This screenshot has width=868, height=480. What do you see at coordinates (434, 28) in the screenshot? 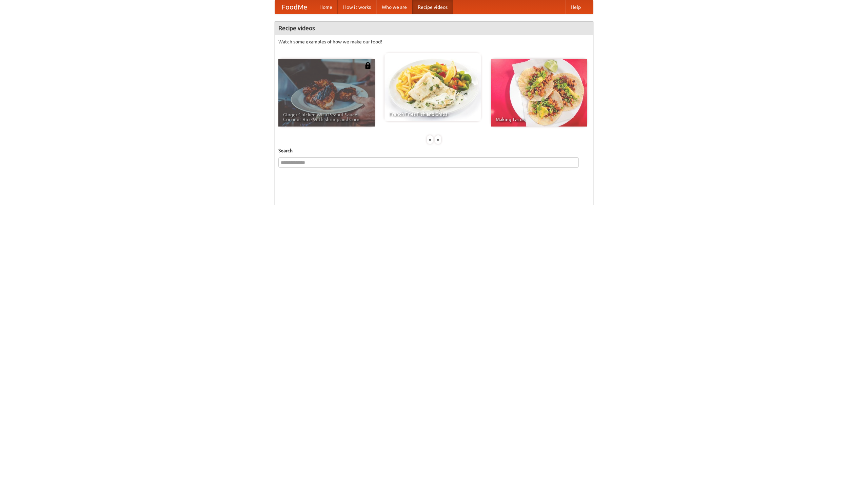
I see `h4: Recipe videos` at bounding box center [434, 28].